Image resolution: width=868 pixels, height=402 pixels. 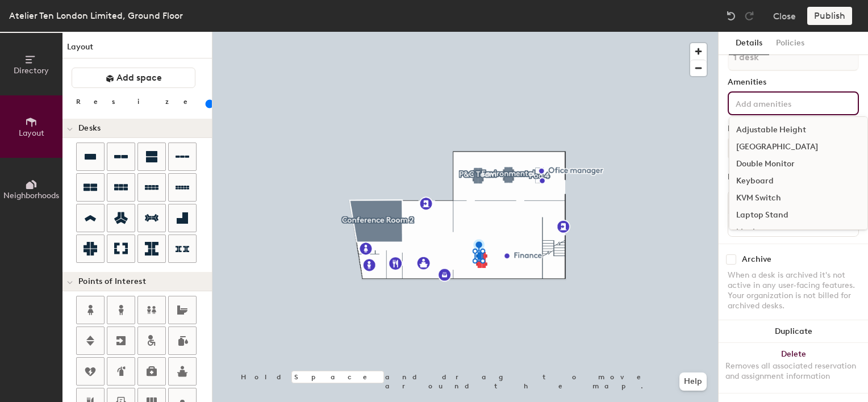 What do you see at coordinates (785, 103) in the screenshot?
I see `input: Add amenities` at bounding box center [785, 103].